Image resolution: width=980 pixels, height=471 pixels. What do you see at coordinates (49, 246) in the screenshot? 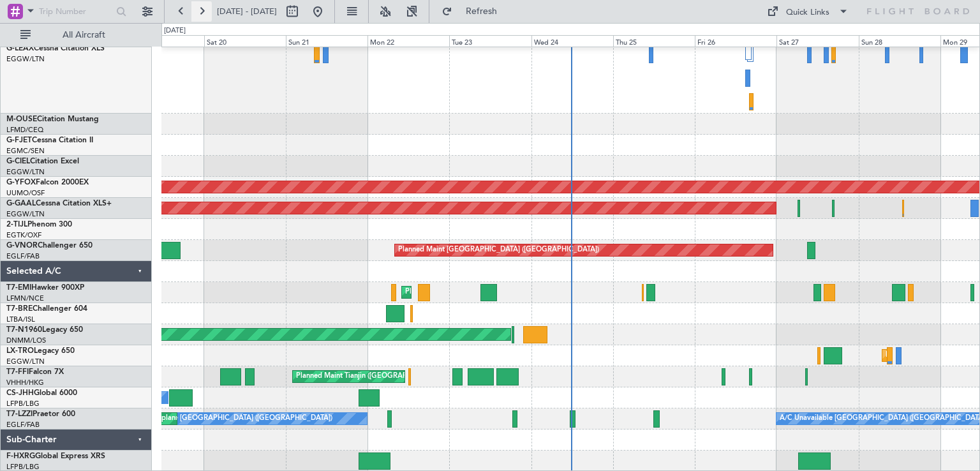
I see `a: G-VNORChallenger 650` at bounding box center [49, 246].